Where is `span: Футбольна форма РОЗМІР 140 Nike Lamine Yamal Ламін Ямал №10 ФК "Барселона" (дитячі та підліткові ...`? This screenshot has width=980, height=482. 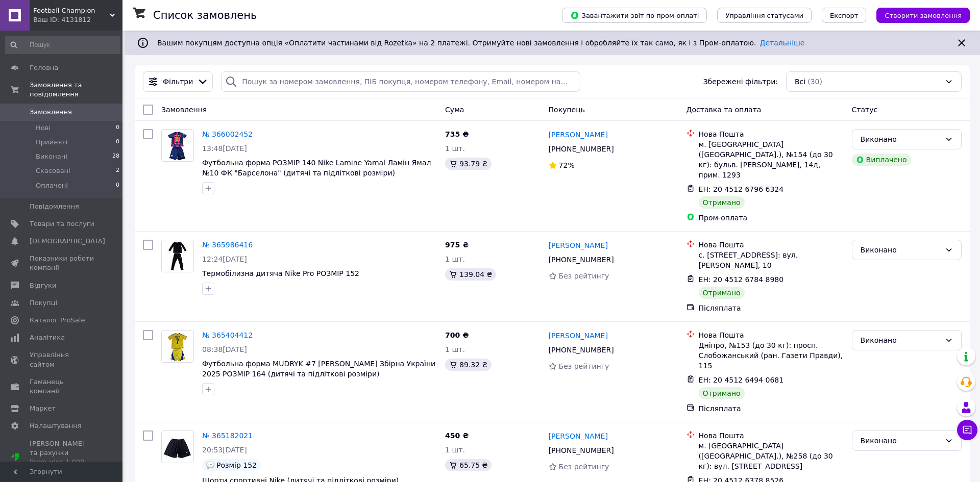 span: Футбольна форма РОЗМІР 140 Nike Lamine Yamal Ламін Ямал №10 ФК "Барселона" (дитячі та підліткові ... is located at coordinates (317, 168).